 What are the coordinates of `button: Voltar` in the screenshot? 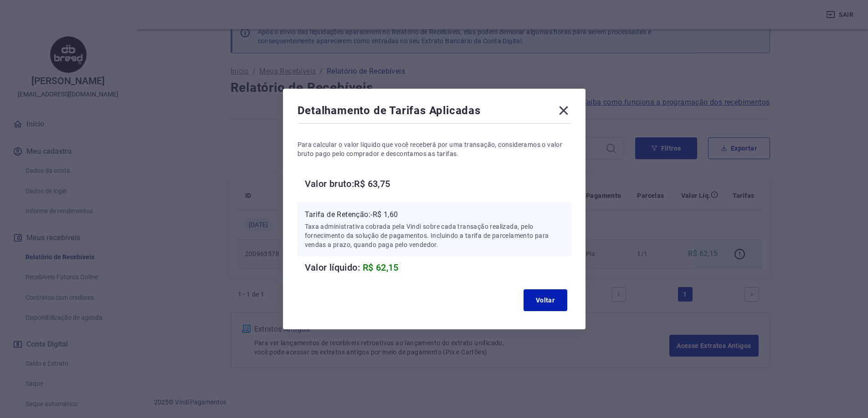 It's located at (545, 301).